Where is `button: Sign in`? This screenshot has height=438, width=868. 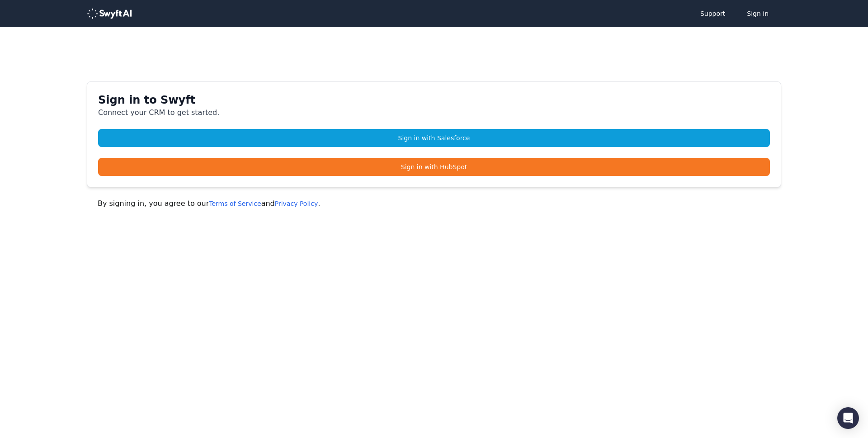
button: Sign in is located at coordinates (757, 13).